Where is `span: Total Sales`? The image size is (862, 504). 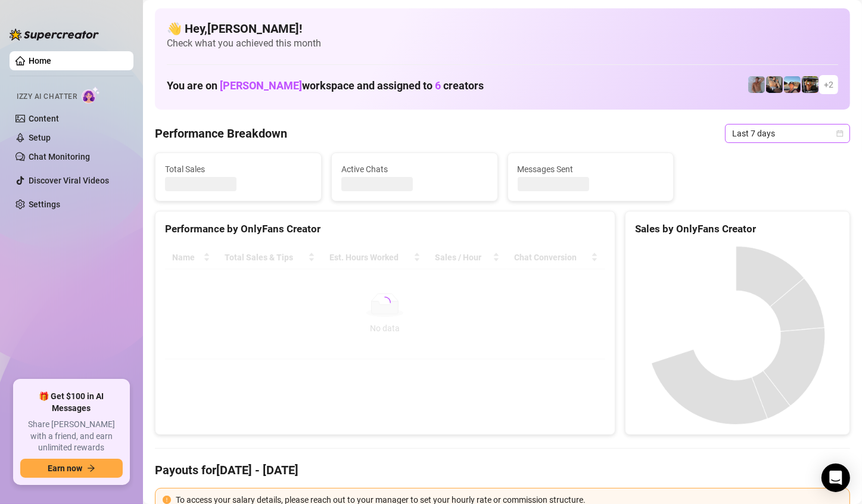
span: Total Sales is located at coordinates (238, 169).